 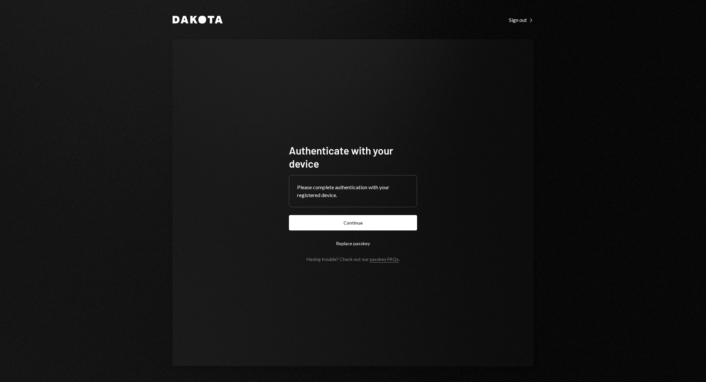 I want to click on a: passkey FAQs, so click(x=384, y=259).